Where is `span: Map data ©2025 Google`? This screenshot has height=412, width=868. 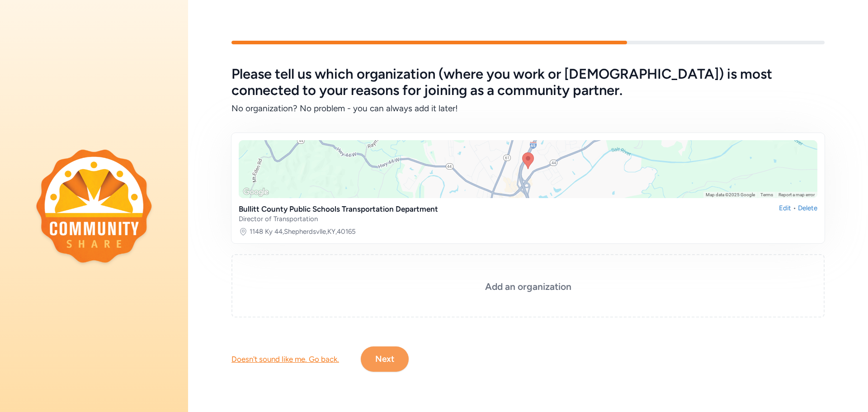
span: Map data ©2025 Google is located at coordinates (730, 195).